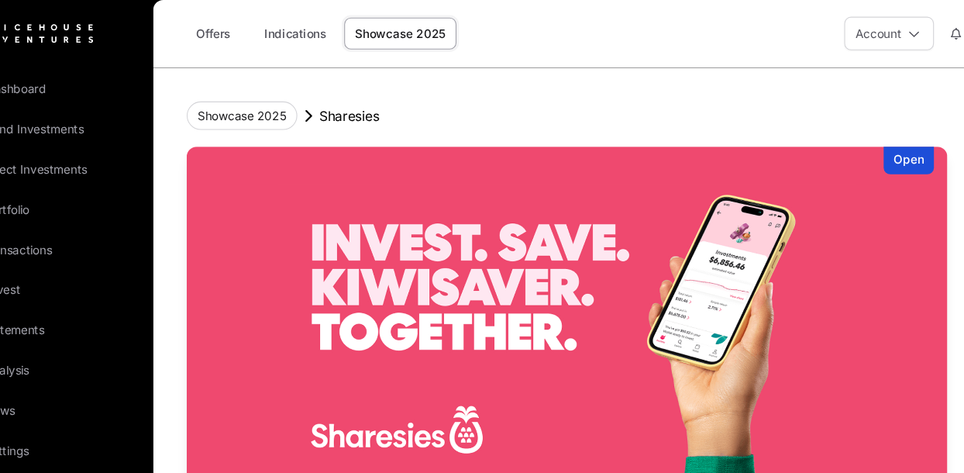 The image size is (964, 473). What do you see at coordinates (926, 436) in the screenshot?
I see `div: Chat Widget` at bounding box center [926, 436].